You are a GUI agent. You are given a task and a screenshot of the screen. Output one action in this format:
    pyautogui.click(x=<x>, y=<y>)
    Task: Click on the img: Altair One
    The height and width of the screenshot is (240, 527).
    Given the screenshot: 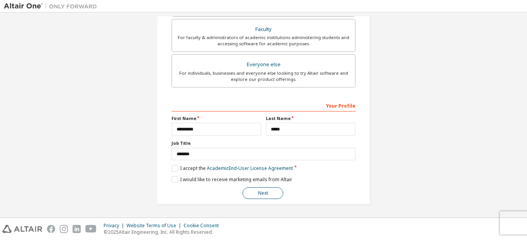 What is the action you would take?
    pyautogui.click(x=52, y=6)
    